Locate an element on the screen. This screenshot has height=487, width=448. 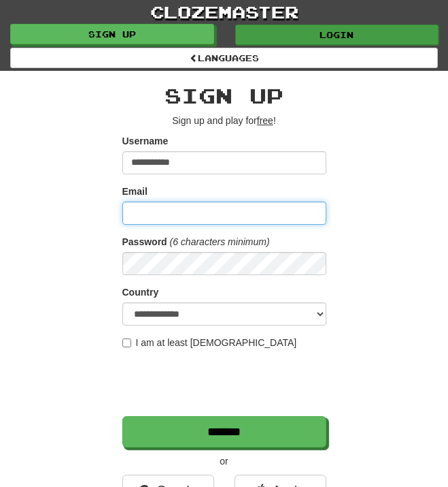
label: Email is located at coordinates (134, 191).